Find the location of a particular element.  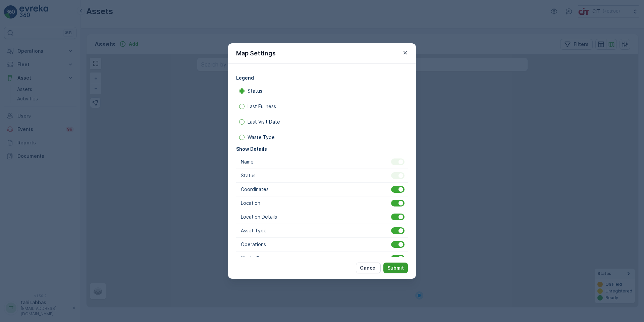

label: Status is located at coordinates (249, 91).